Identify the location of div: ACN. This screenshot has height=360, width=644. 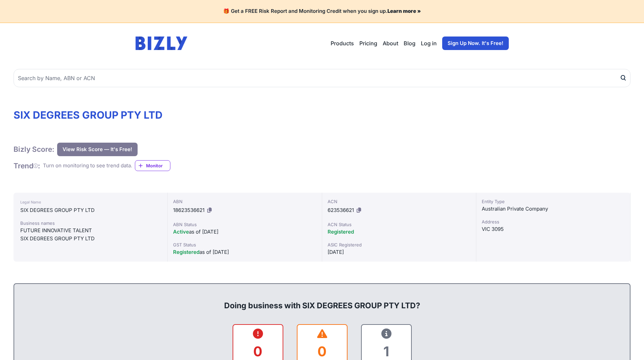
(399, 202).